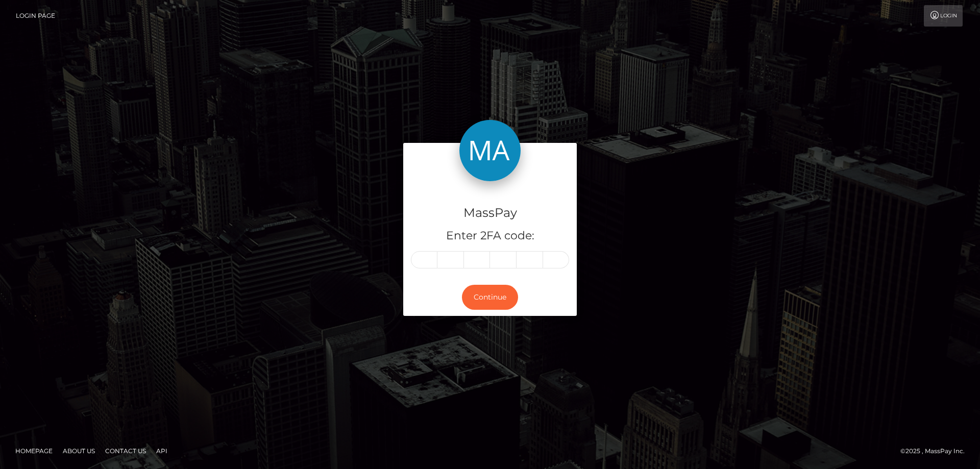  Describe the element at coordinates (35, 16) in the screenshot. I see `a: Login Page` at that location.